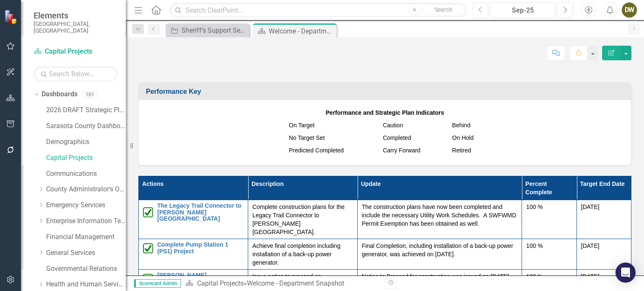 The image size is (644, 291). I want to click on img: Sarasota%20Hourglass%20v2.png, so click(449, 151).